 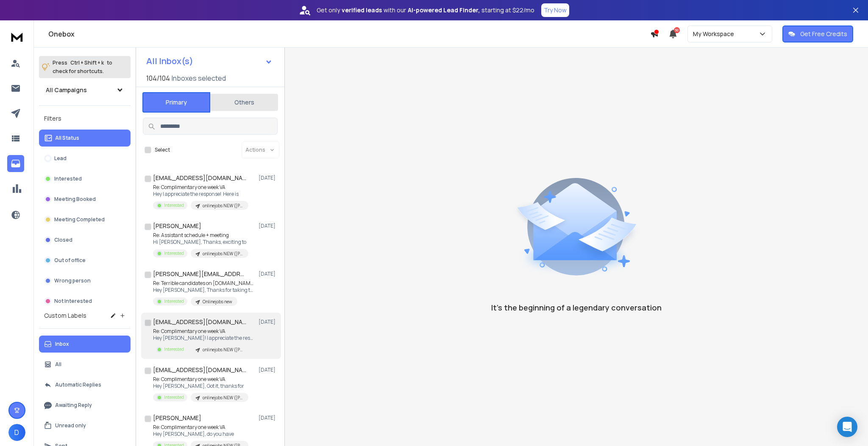 I want to click on p: Re: Assistant schedule + meeting, so click(x=200, y=235).